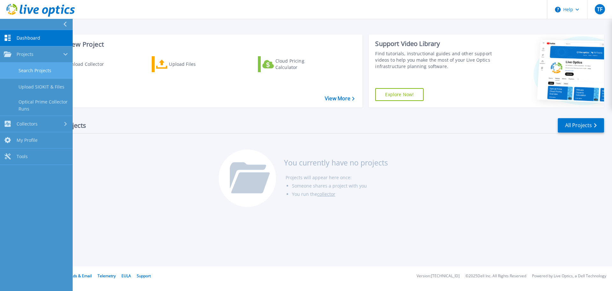 Image resolution: width=612 pixels, height=291 pixels. Describe the element at coordinates (336, 162) in the screenshot. I see `h3: You currently have no projects` at that location.